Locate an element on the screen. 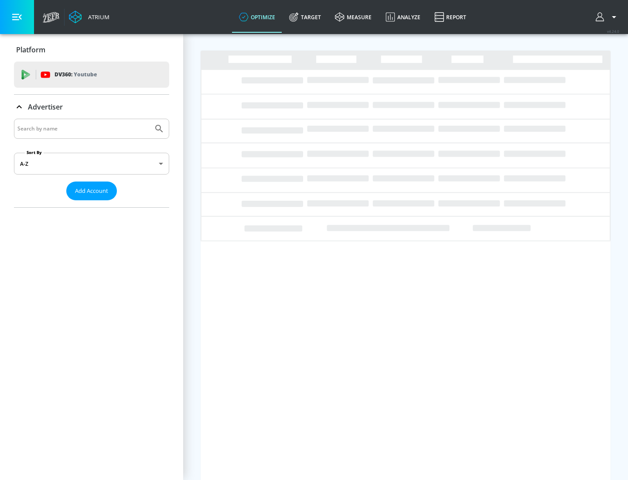 The width and height of the screenshot is (628, 480). p: Youtube is located at coordinates (85, 74).